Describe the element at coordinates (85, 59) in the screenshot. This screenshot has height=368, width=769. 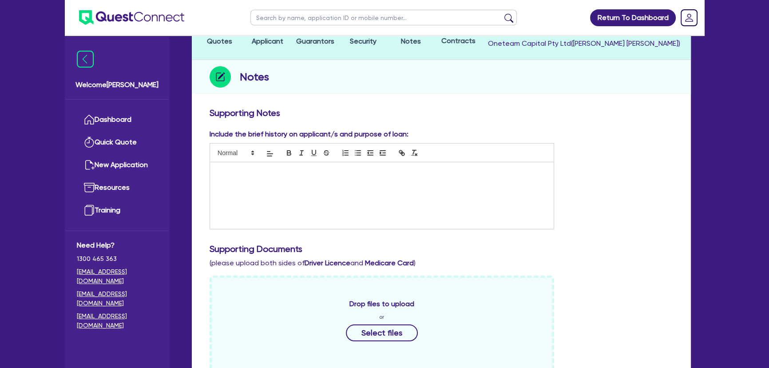
I see `img: icon-menu-close` at that location.